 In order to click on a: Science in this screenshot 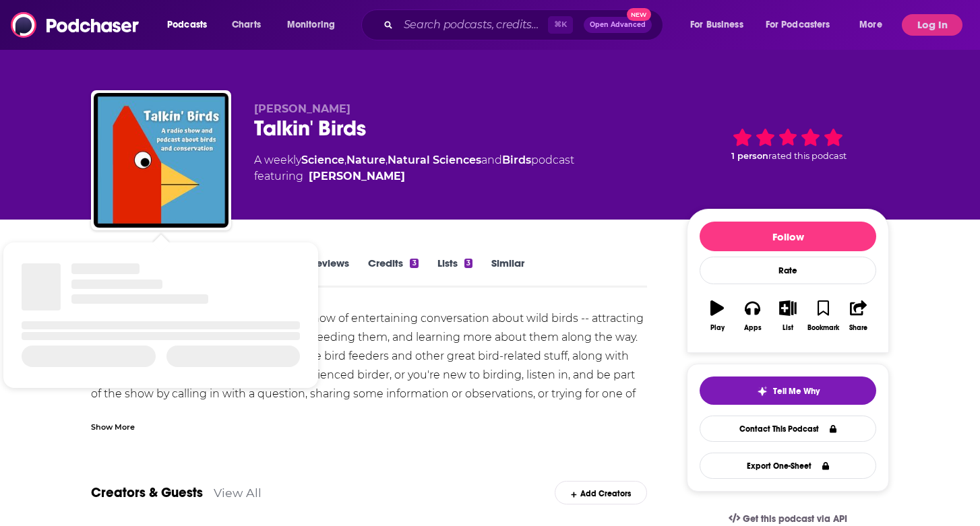, I will do `click(323, 160)`.